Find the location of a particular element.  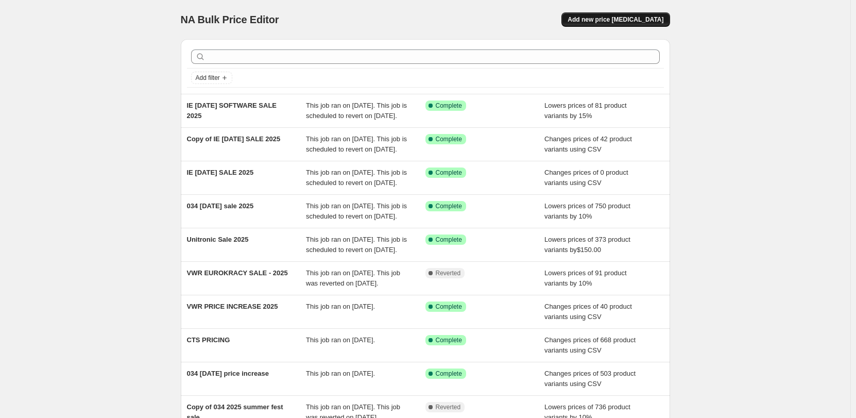

span: Lowers prices of 91 product variants by 10% is located at coordinates (586, 278).